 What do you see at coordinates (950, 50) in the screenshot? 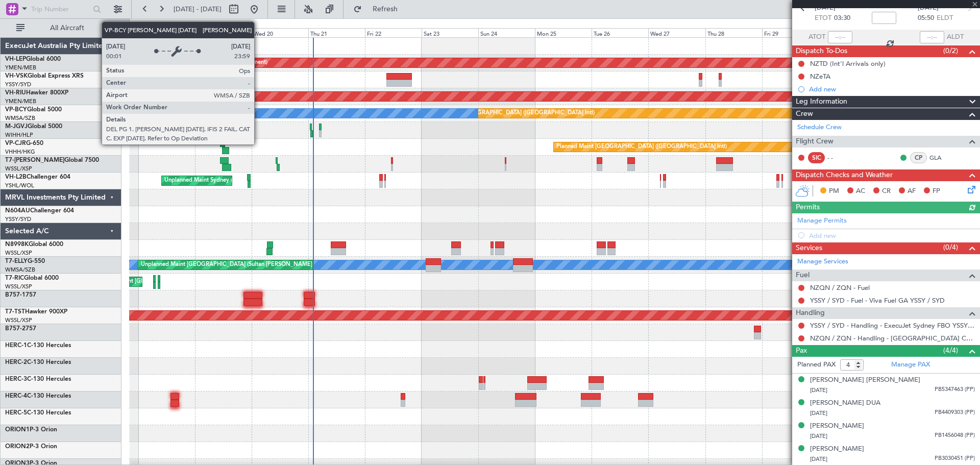
I see `span: (0/2)` at bounding box center [950, 50].